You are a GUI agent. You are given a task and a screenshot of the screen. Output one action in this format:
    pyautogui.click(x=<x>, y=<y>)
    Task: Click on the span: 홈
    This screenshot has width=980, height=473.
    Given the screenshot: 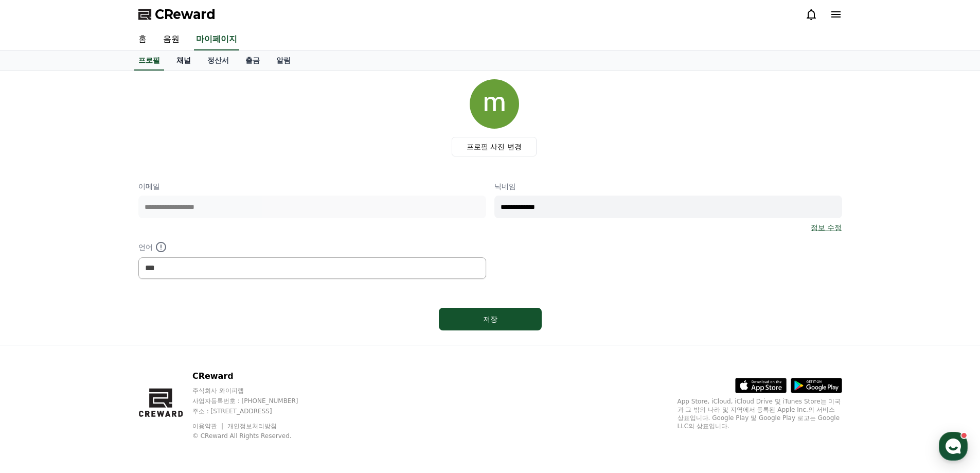 What is the action you would take?
    pyautogui.click(x=35, y=346)
    